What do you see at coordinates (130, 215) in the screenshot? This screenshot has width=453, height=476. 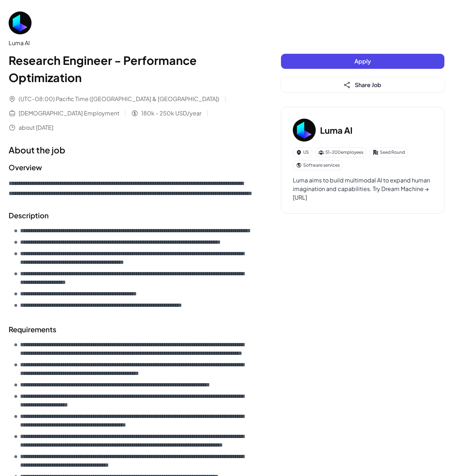 I see `h2: Description` at bounding box center [130, 215].